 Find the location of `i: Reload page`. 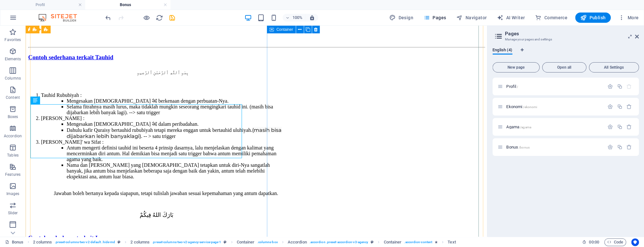

i: Reload page is located at coordinates (159, 18).